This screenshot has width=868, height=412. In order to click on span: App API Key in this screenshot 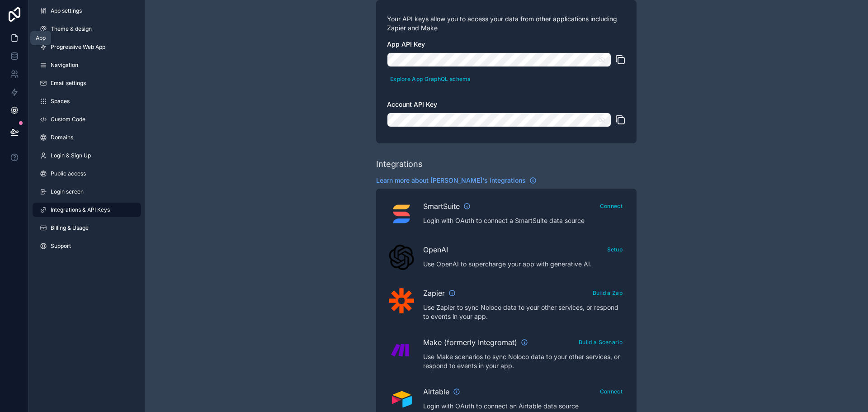, I will do `click(406, 44)`.